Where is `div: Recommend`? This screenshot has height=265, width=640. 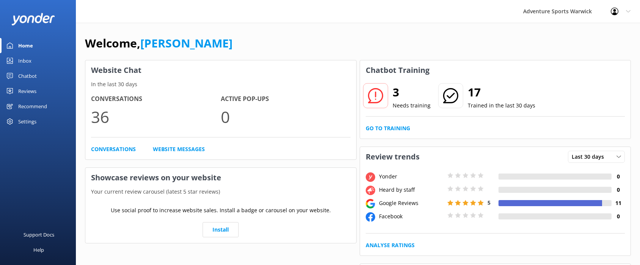 div: Recommend is located at coordinates (33, 106).